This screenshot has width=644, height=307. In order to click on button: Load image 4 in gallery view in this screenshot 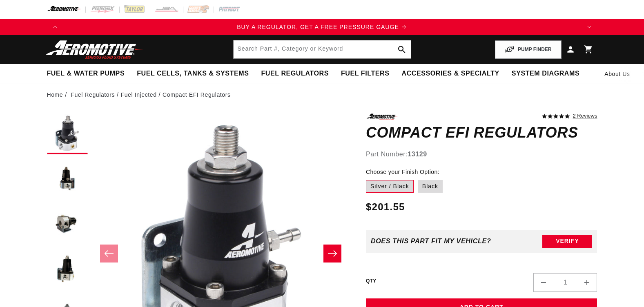, I will do `click(67, 268)`.